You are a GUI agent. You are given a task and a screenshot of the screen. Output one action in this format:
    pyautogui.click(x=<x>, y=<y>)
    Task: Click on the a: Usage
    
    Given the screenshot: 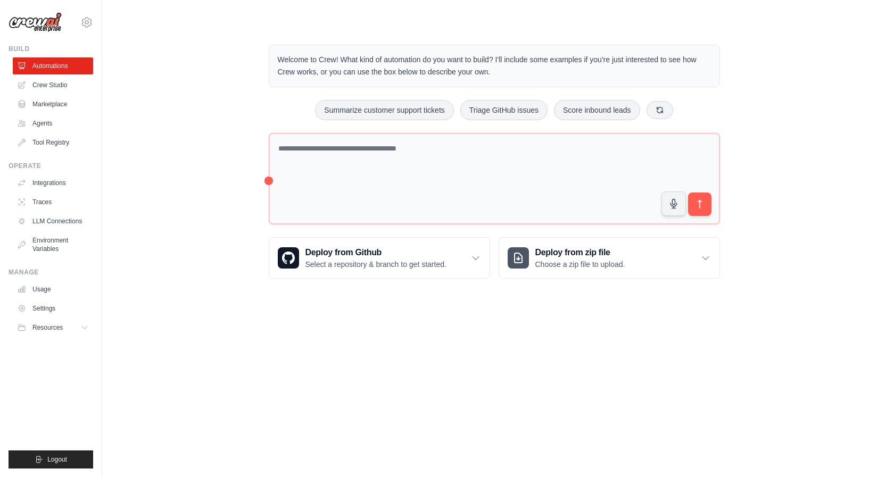 What is the action you would take?
    pyautogui.click(x=53, y=289)
    